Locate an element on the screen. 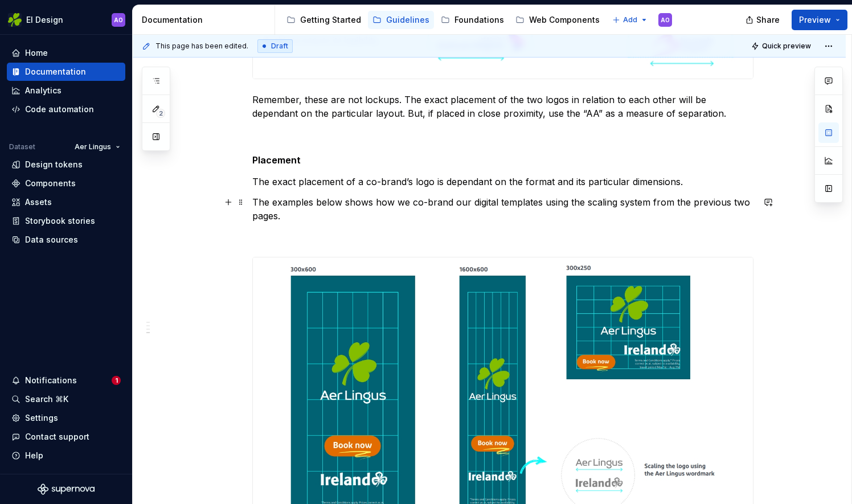 The image size is (852, 504). a: Guidelines is located at coordinates (401, 20).